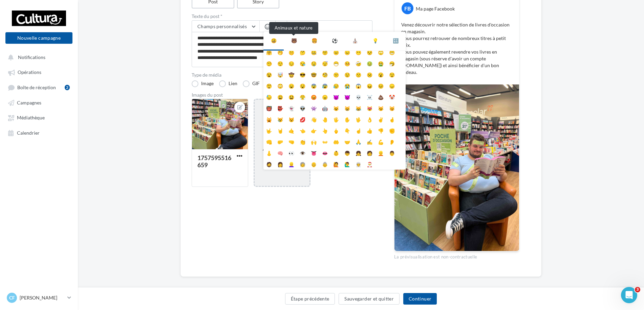 This screenshot has height=310, width=644. Describe the element at coordinates (294, 28) in the screenshot. I see `div: Animaux et nature` at that location.